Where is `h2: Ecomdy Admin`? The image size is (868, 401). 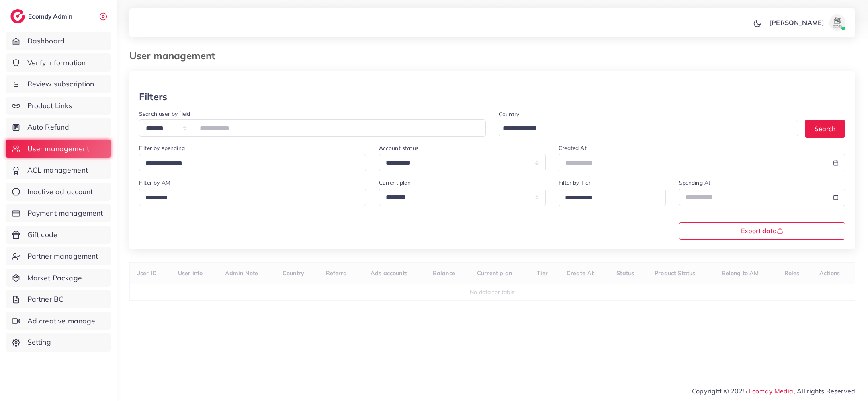 h2: Ecomdy Admin is located at coordinates (51, 16).